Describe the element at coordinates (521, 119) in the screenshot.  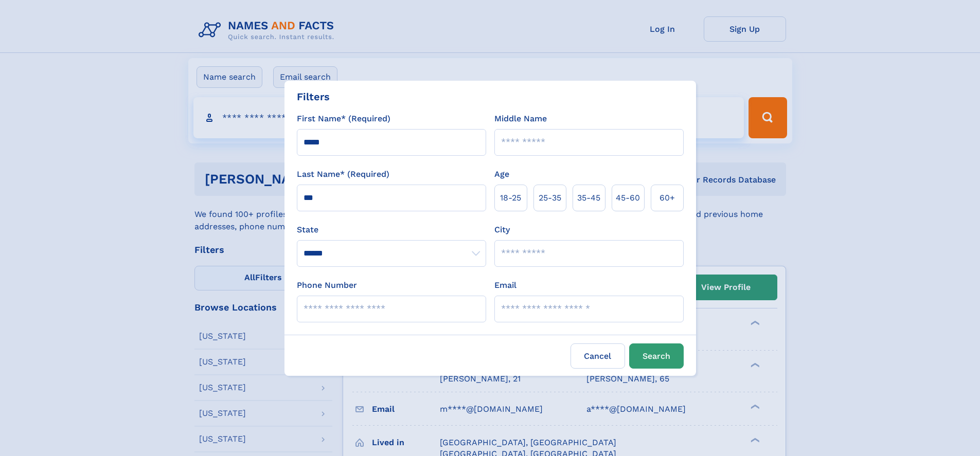
I see `label: Middle Name` at that location.